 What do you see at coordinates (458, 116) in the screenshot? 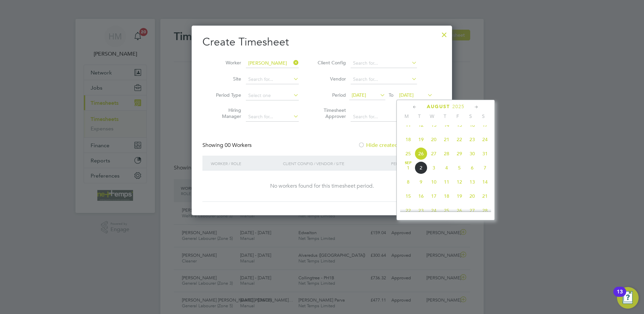
I see `span: F` at bounding box center [458, 116].